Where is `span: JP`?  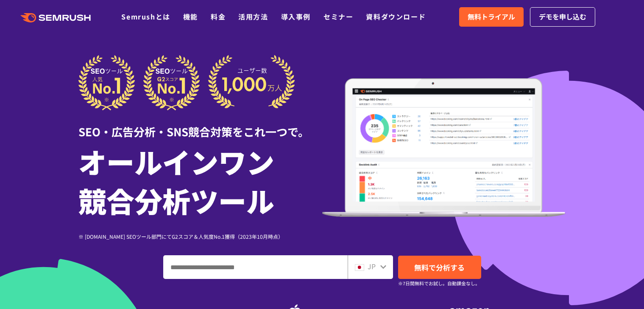 span: JP is located at coordinates (371, 266).